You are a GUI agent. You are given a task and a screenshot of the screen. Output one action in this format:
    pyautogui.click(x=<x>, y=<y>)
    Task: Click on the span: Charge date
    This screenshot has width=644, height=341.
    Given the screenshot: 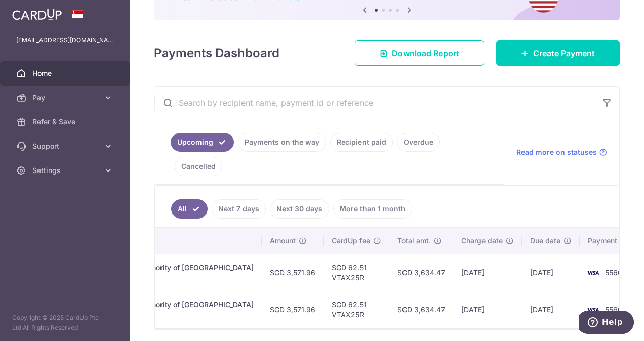 What is the action you would take?
    pyautogui.click(x=482, y=241)
    